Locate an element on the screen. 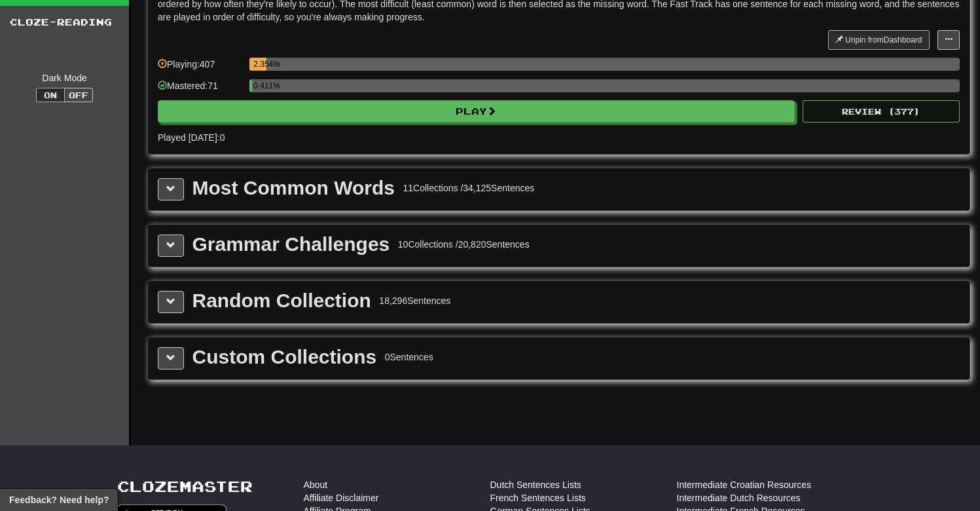  div: 2.354% is located at coordinates (260, 65).